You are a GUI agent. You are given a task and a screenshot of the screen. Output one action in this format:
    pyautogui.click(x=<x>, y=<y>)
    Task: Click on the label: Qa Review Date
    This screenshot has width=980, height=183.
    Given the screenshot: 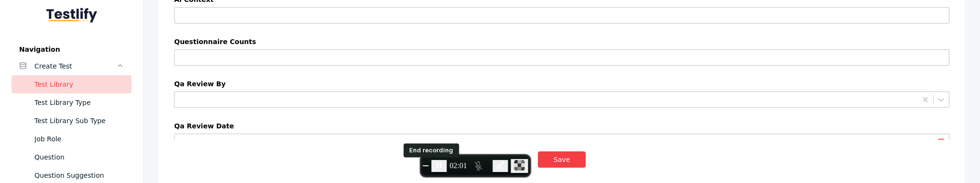 What is the action you would take?
    pyautogui.click(x=562, y=126)
    